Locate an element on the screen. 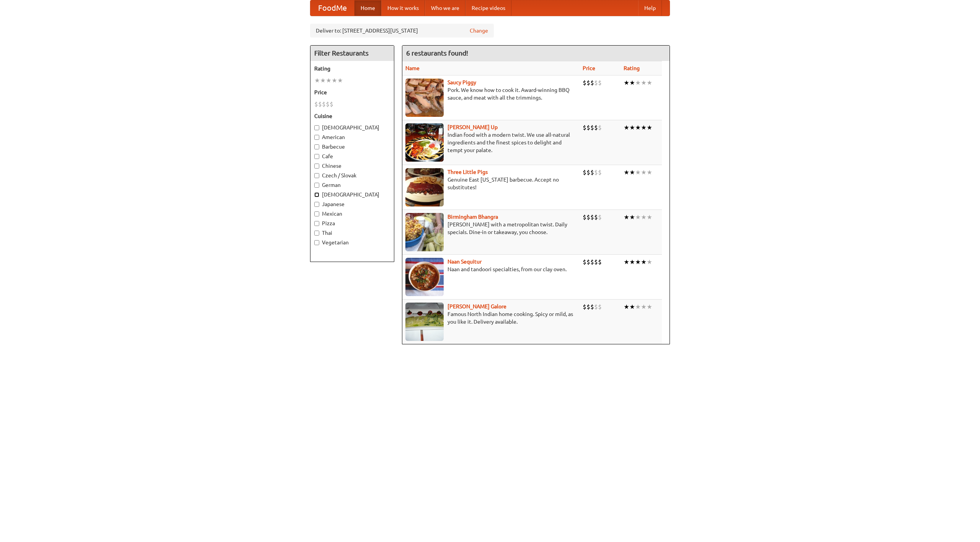 The height and width of the screenshot is (542, 980). h5: Cuisine is located at coordinates (352, 116).